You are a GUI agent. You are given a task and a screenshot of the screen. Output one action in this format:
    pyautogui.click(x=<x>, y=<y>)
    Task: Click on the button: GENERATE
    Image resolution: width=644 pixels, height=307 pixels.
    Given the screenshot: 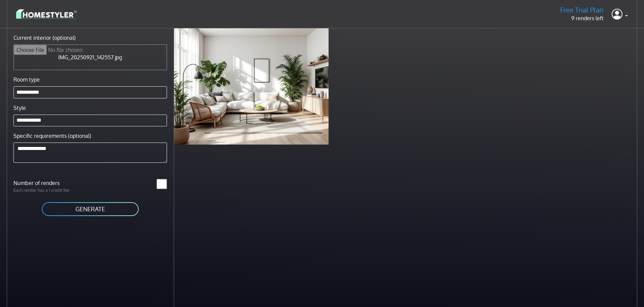 What is the action you would take?
    pyautogui.click(x=90, y=208)
    